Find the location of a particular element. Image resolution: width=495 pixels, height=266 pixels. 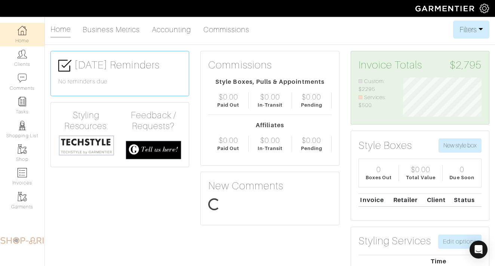

button: New style box is located at coordinates (460, 145).